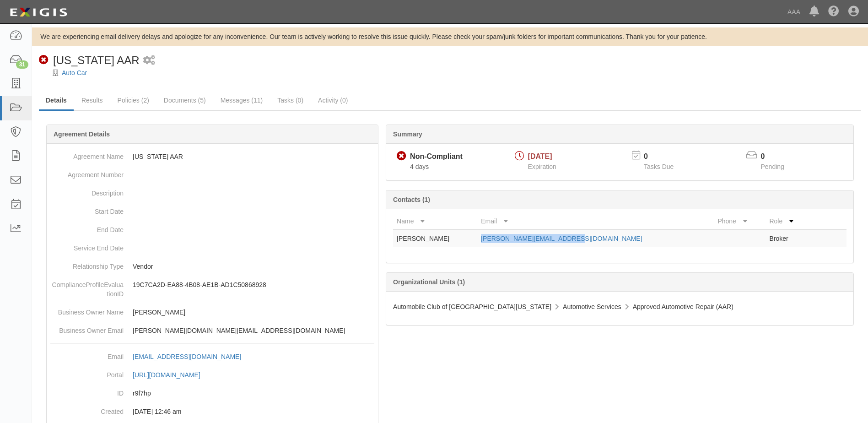  Describe the element at coordinates (659, 167) in the screenshot. I see `span: Tasks Due` at that location.